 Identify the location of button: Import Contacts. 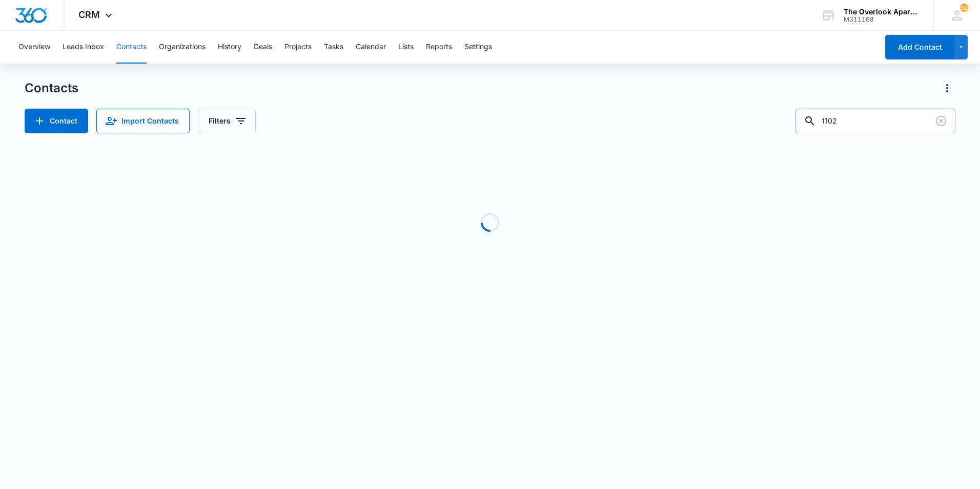
(143, 121).